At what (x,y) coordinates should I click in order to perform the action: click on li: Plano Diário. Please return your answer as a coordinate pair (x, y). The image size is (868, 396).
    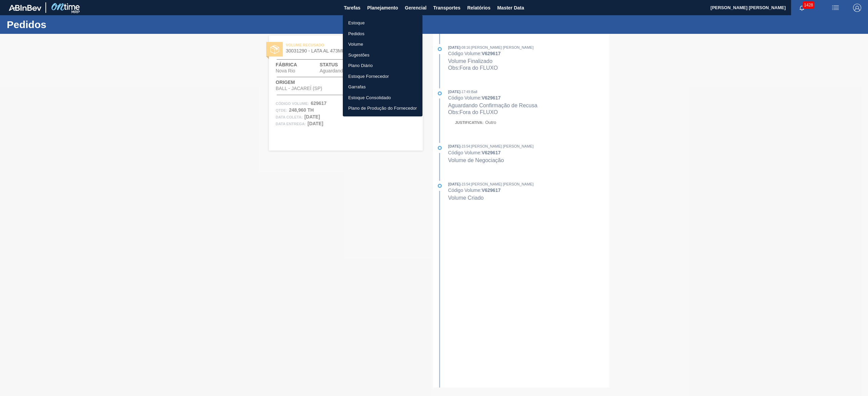
    Looking at the image, I should click on (382, 66).